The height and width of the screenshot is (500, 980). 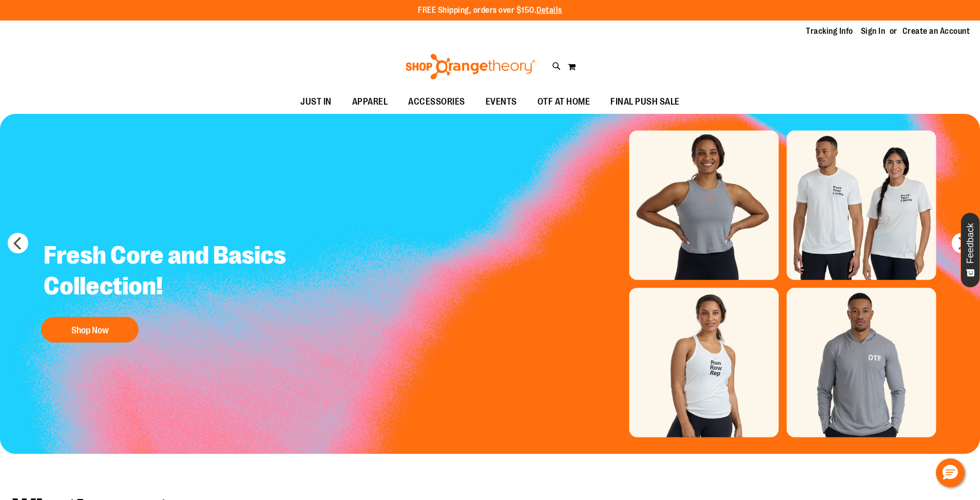 What do you see at coordinates (830, 31) in the screenshot?
I see `a: Tracking Info` at bounding box center [830, 31].